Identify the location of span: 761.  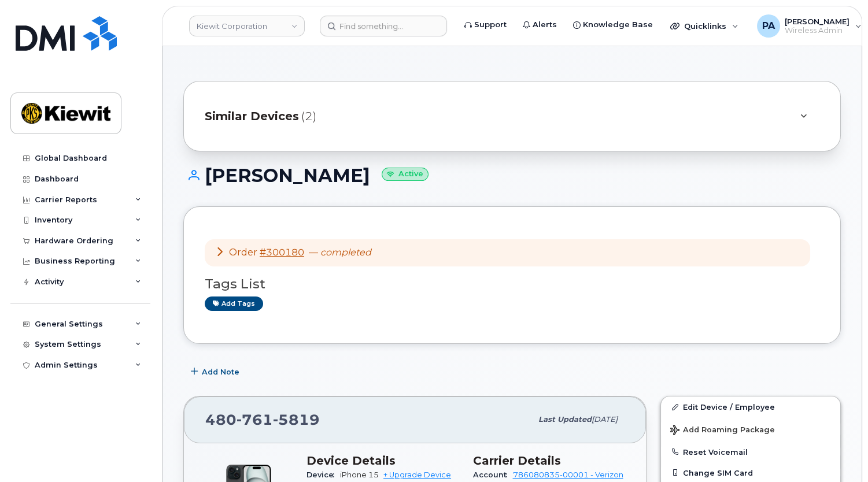
(255, 420).